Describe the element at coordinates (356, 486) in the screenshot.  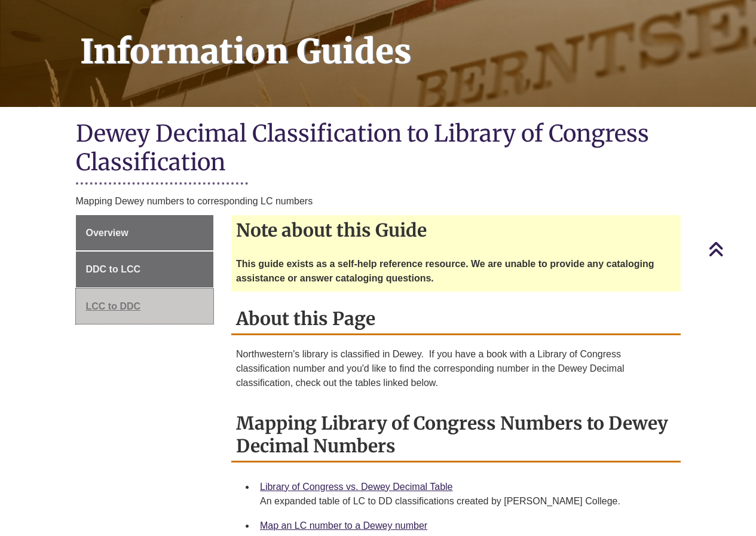
I see `a: Library of Congress vs. Dewey Decimal Table` at that location.